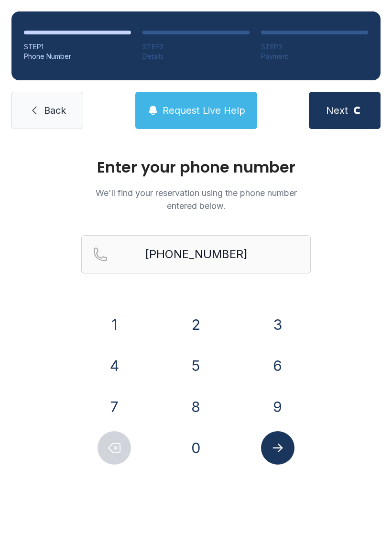  I want to click on div: Payment, so click(314, 56).